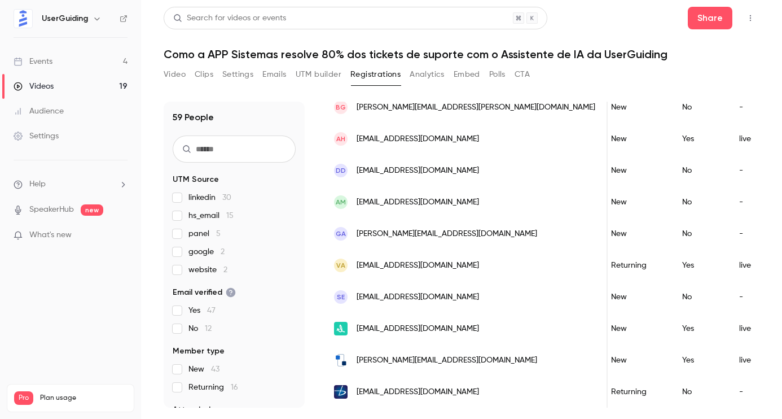 This screenshot has width=782, height=419. What do you see at coordinates (193, 117) in the screenshot?
I see `h1: 59 People` at bounding box center [193, 117].